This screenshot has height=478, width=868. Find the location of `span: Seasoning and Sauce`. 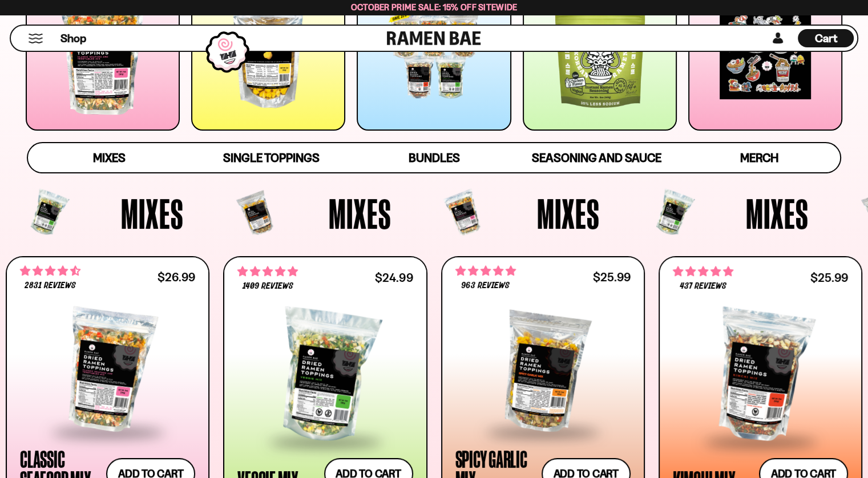

span: Seasoning and Sauce is located at coordinates (596, 157).